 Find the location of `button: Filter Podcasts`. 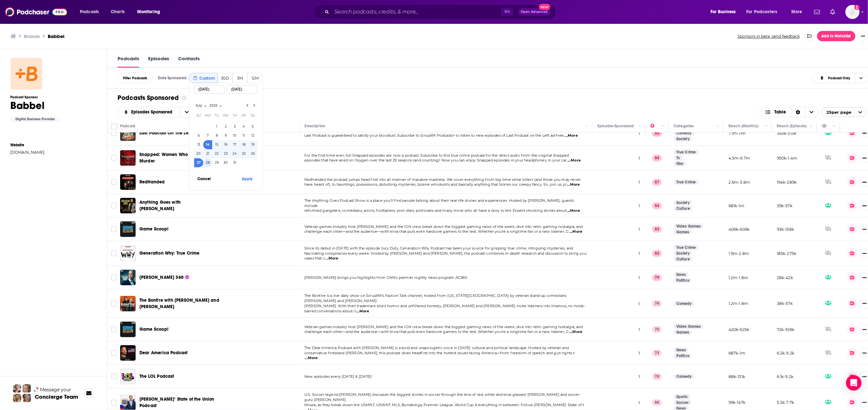

button: Filter Podcasts is located at coordinates (135, 78).